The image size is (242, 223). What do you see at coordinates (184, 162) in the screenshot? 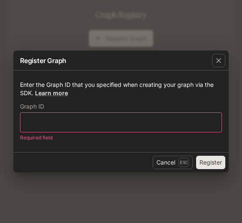
I see `p: Esc` at bounding box center [184, 162].